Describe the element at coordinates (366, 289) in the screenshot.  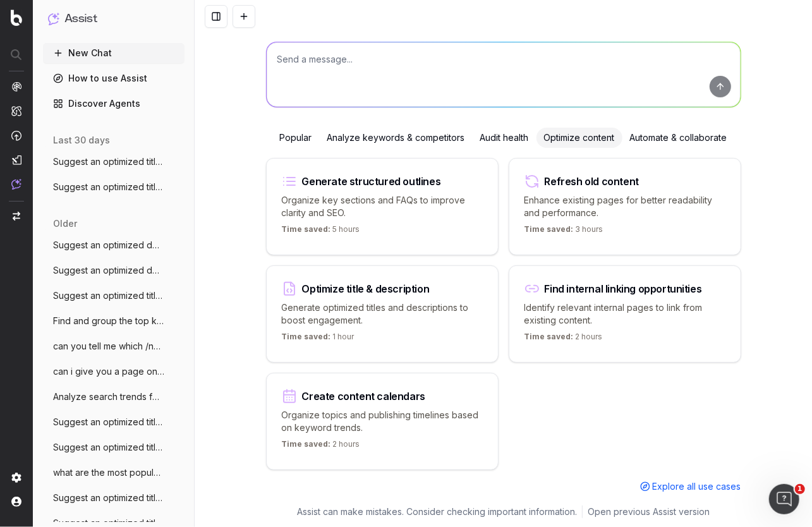
I see `div: Optimize title & description` at that location.